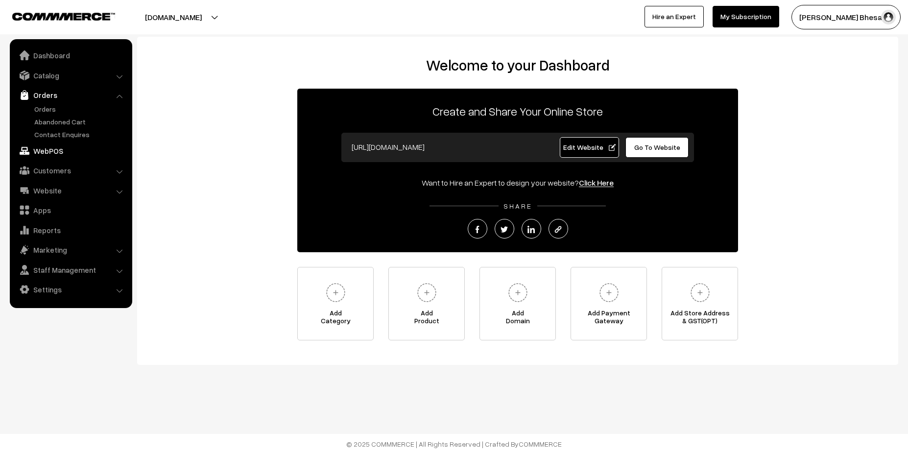 The height and width of the screenshot is (454, 908). What do you see at coordinates (80, 134) in the screenshot?
I see `a: Contact Enquires` at bounding box center [80, 134].